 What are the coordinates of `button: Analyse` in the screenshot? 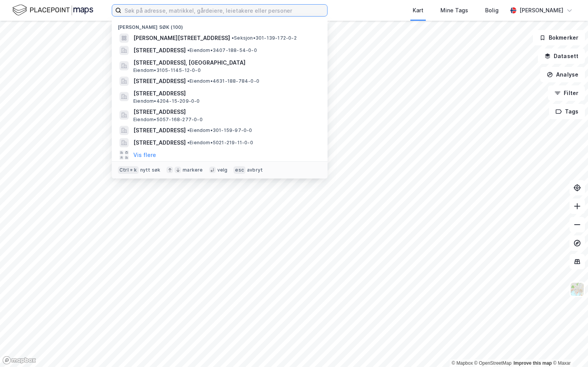 It's located at (563, 75).